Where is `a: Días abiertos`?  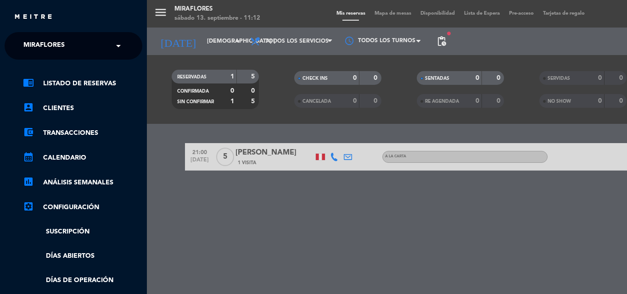 a: Días abiertos is located at coordinates (83, 256).